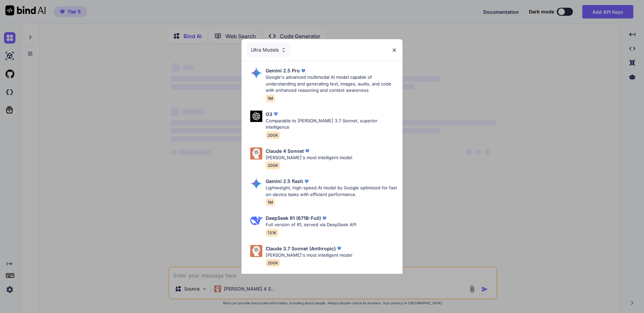 The height and width of the screenshot is (313, 644). What do you see at coordinates (331, 191) in the screenshot?
I see `p: Lightweight, high-speed AI model by Google optimized for fast on-device tasks with efficient perf...` at bounding box center [331, 191].